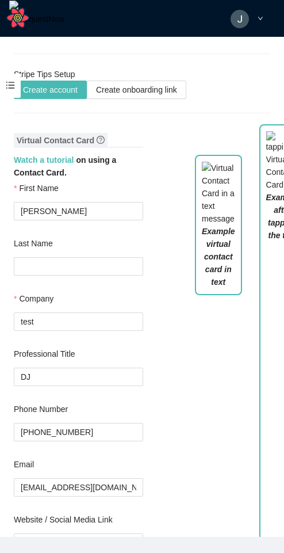 The width and height of the screenshot is (284, 553). Describe the element at coordinates (36, 188) in the screenshot. I see `label: First Name` at that location.